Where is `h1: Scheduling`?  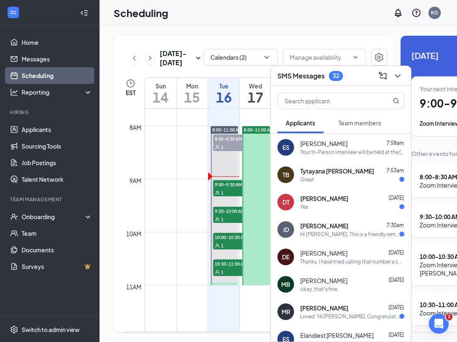
h1: Scheduling is located at coordinates (141, 13).